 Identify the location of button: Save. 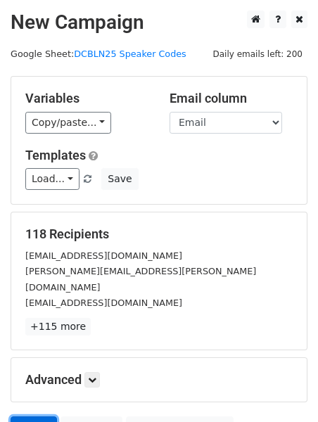
(119, 179).